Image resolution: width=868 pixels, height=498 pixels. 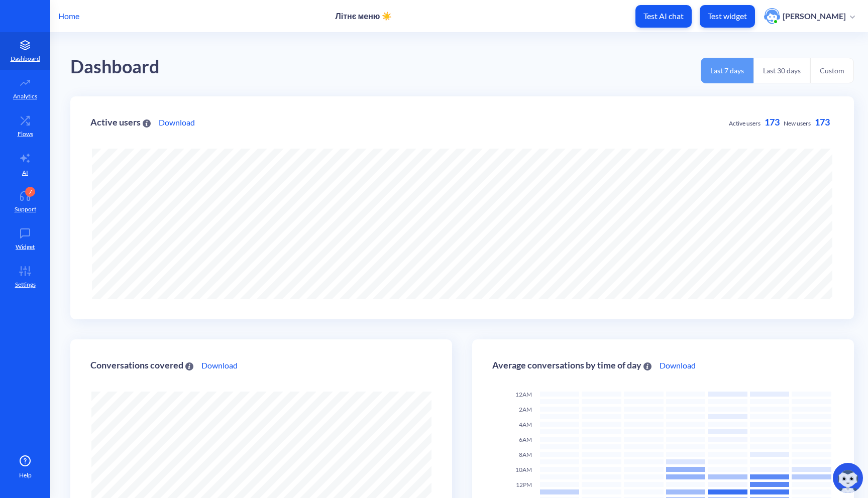 I want to click on button: Last 30 days, so click(x=782, y=70).